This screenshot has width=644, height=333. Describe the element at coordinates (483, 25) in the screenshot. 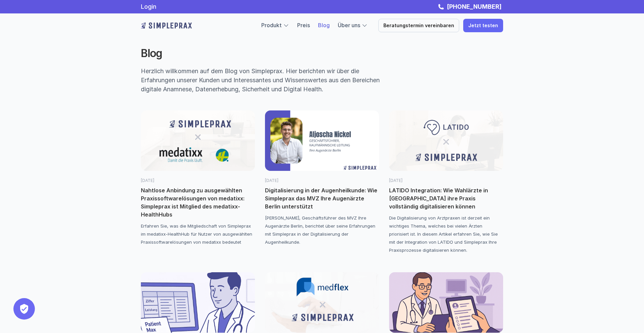

I see `a: Jetzt testen` at that location.